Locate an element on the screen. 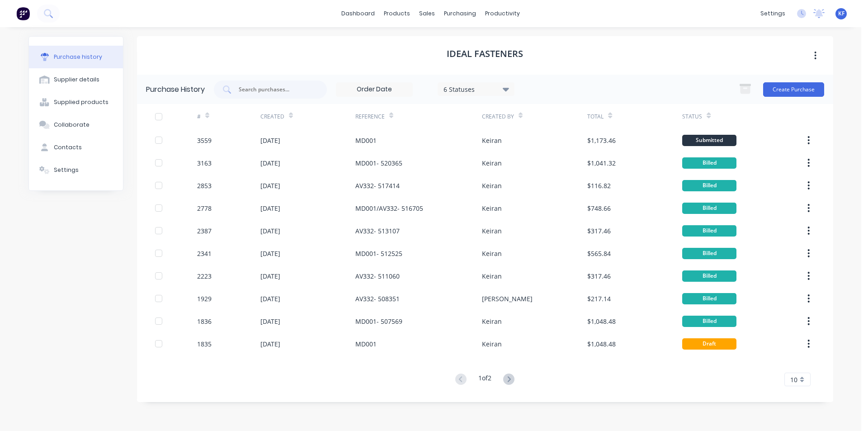 This screenshot has height=431, width=868. div: 1835 is located at coordinates (205, 343).